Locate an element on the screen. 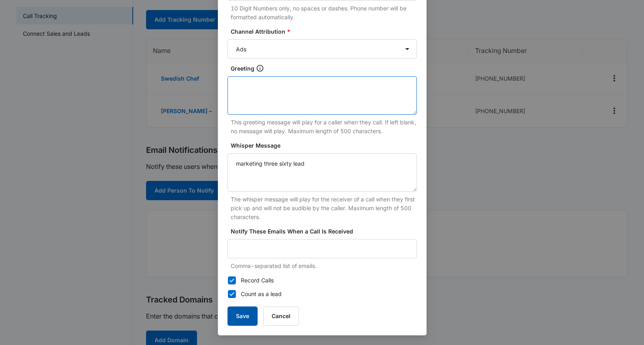  button: Save is located at coordinates (242, 316).